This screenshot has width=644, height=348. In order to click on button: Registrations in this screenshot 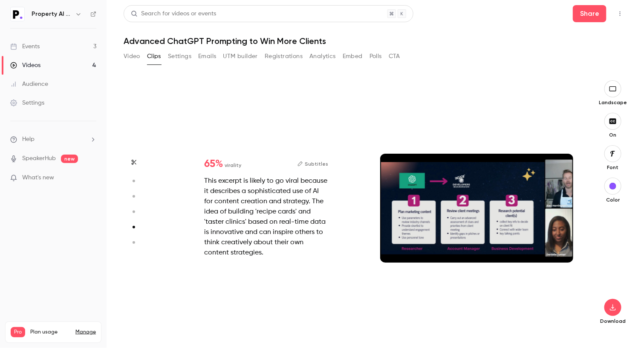, I will do `click(284, 56)`.